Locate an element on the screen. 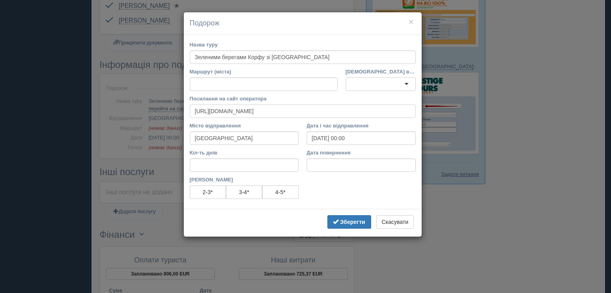  h4: Подорож is located at coordinates (303, 23).